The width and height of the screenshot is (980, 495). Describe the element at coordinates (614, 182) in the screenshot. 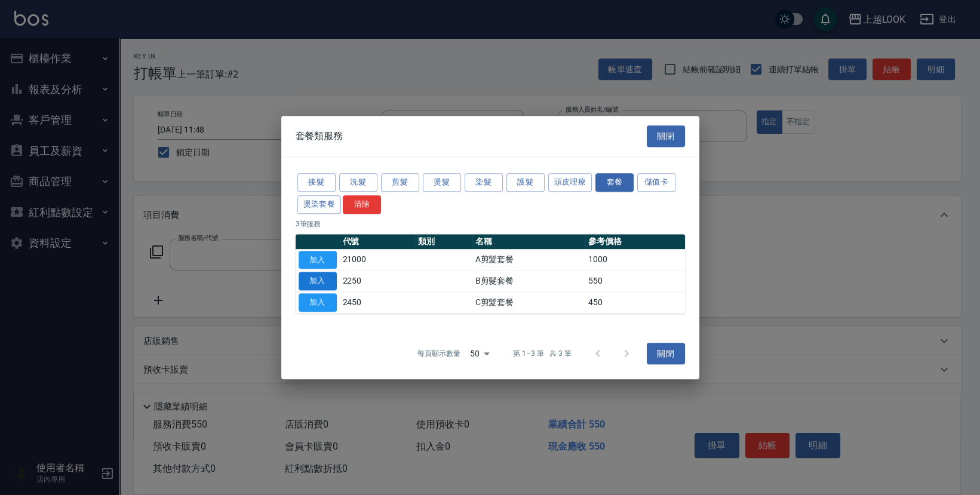

I see `button: 套餐` at that location.